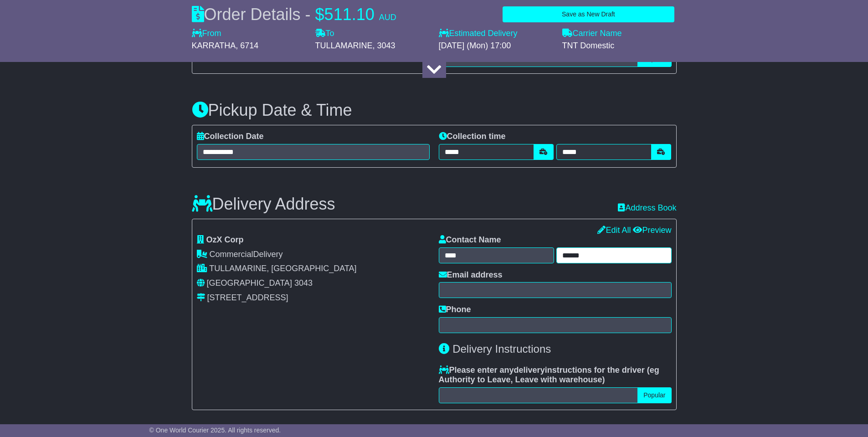 Image resolution: width=868 pixels, height=437 pixels. Describe the element at coordinates (502, 348) in the screenshot. I see `span: Delivery Instructions` at that location.